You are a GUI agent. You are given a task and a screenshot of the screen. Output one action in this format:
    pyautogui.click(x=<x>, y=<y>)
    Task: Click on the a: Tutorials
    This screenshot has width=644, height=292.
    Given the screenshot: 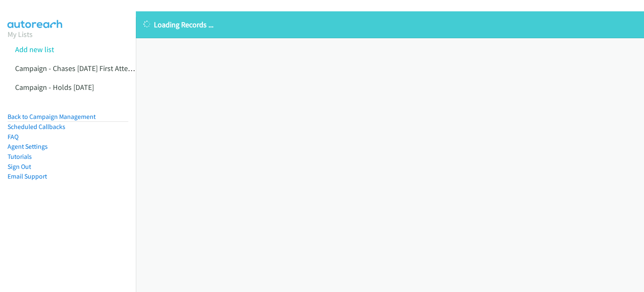 What is the action you would take?
    pyautogui.click(x=20, y=156)
    